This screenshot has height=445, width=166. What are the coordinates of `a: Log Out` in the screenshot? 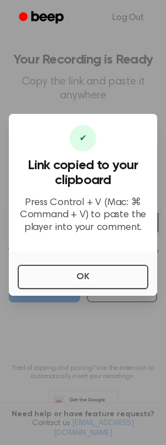 It's located at (128, 18).